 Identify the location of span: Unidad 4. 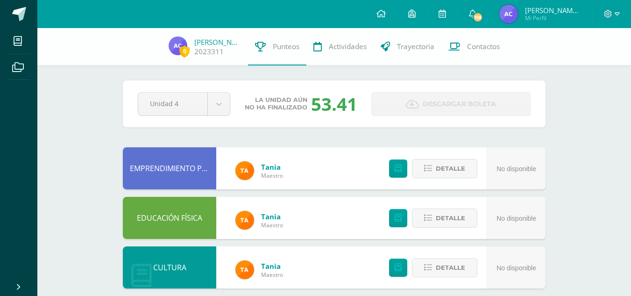
(173, 103).